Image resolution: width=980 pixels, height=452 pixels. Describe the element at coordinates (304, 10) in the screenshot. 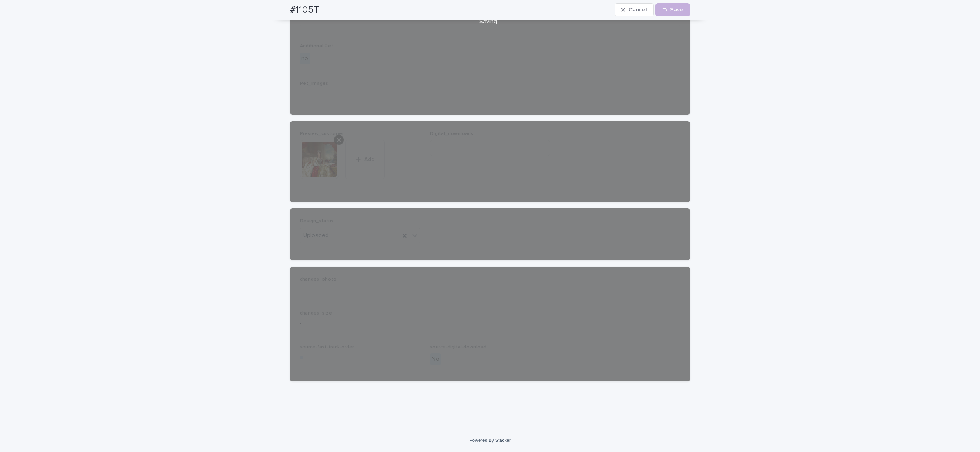

I see `h2: #1105T` at that location.